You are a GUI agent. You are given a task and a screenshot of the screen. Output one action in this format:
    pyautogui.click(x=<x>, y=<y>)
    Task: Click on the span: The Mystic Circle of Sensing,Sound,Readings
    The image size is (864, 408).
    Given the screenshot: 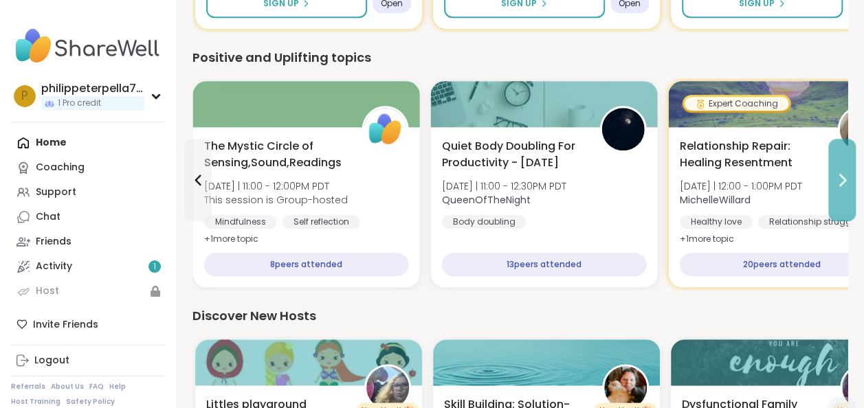 What is the action you would take?
    pyautogui.click(x=276, y=155)
    